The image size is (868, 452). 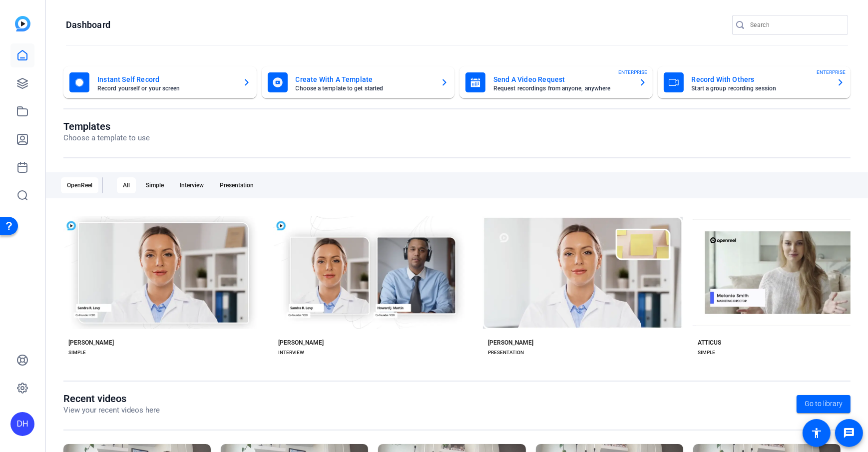 I want to click on h1: Templates, so click(x=106, y=126).